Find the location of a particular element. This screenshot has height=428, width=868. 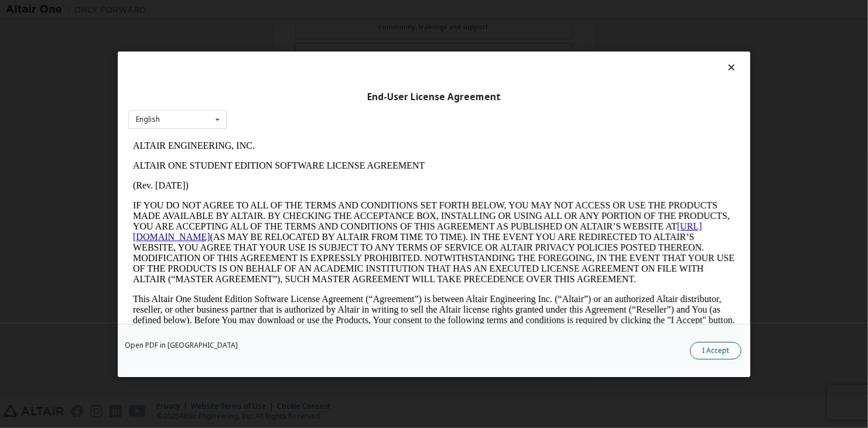

p: IF YOU DO NOT AGREE TO ALL OF THE TERMS AND CONDITIONS SET FORTH BELOW, YOU MAY NOT ACCESS OR USE... is located at coordinates (306, 107).